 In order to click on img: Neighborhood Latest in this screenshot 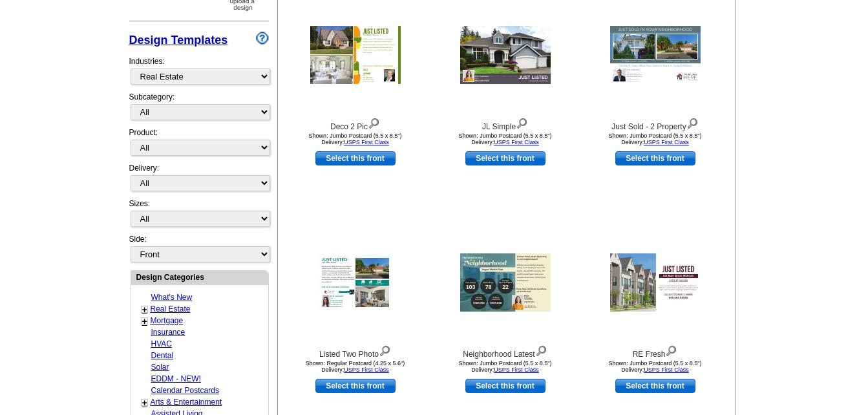, I will do `click(506, 283)`.